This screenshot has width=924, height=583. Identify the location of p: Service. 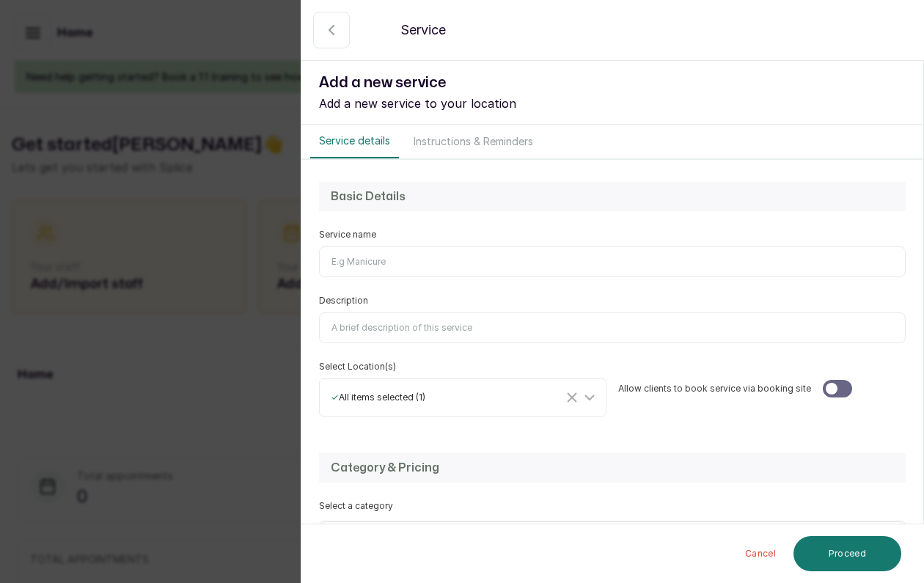
(423, 30).